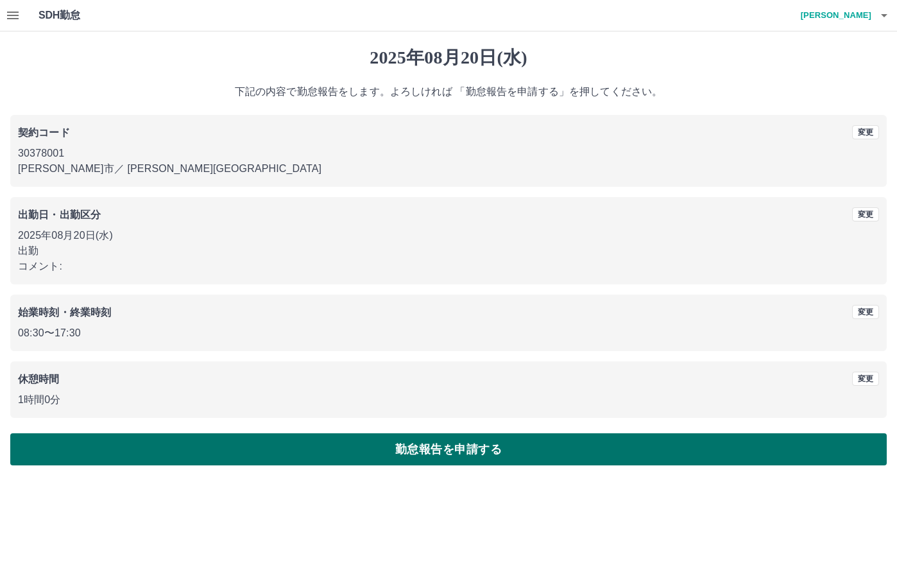 The height and width of the screenshot is (588, 897). Describe the element at coordinates (449, 154) in the screenshot. I see `p: 30378001` at that location.